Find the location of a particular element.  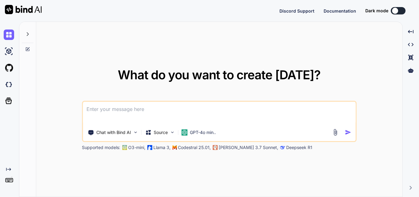

img: GPT-4o mini is located at coordinates (184, 132).